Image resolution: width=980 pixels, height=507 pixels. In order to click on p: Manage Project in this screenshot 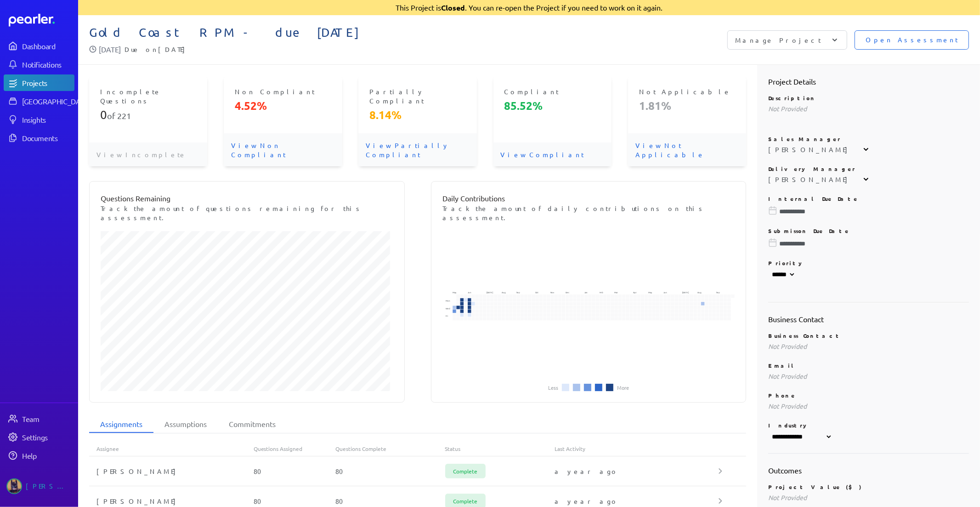, I will do `click(778, 40)`.